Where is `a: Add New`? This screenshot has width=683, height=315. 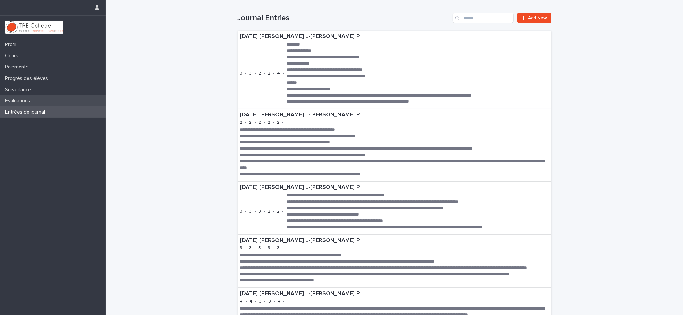 a: Add New is located at coordinates (534, 18).